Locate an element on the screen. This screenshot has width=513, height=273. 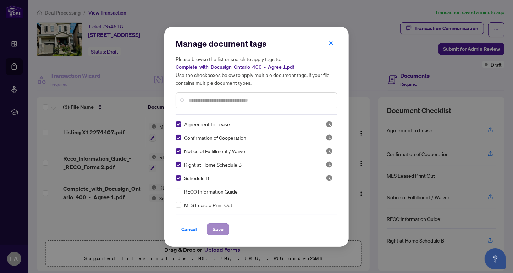
span: Complete_with_Docusign_Ontario_400_-_Agree 1.pdf is located at coordinates (235, 67).